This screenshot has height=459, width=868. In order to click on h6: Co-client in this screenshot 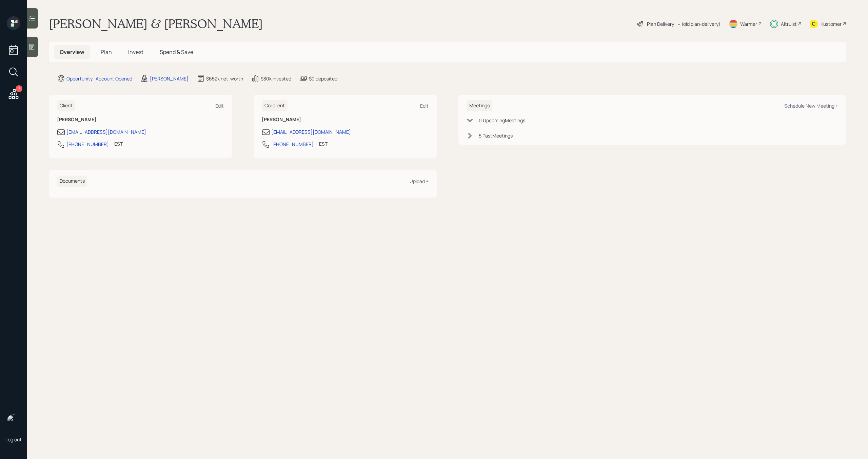, I will do `click(274, 106)`.